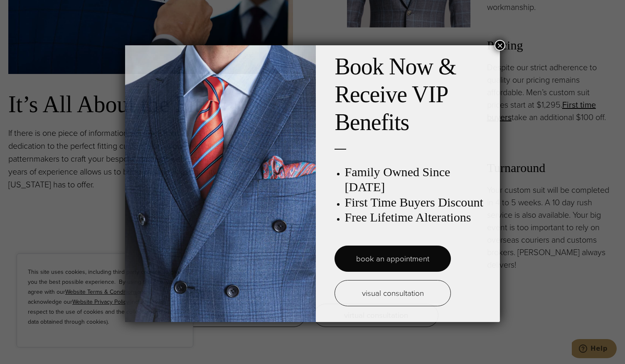 This screenshot has height=364, width=625. What do you see at coordinates (393, 258) in the screenshot?
I see `a: book an appointment` at bounding box center [393, 258].